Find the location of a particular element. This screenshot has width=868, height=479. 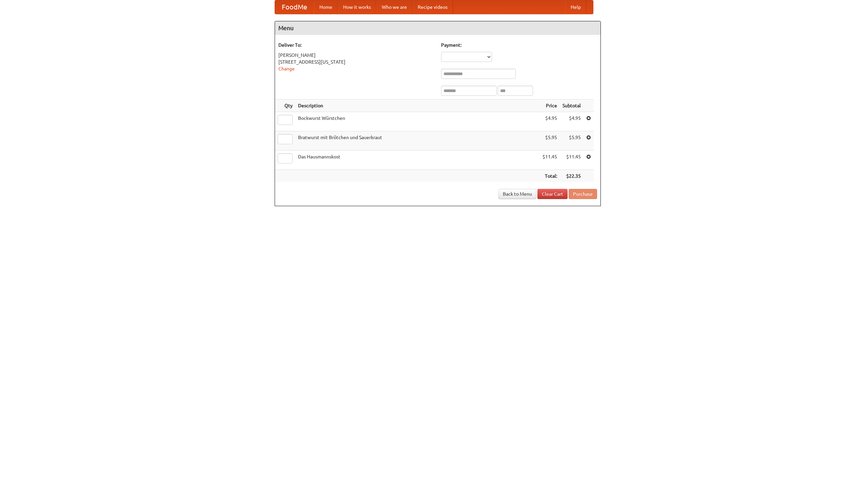

th: Subtotal is located at coordinates (572, 106).